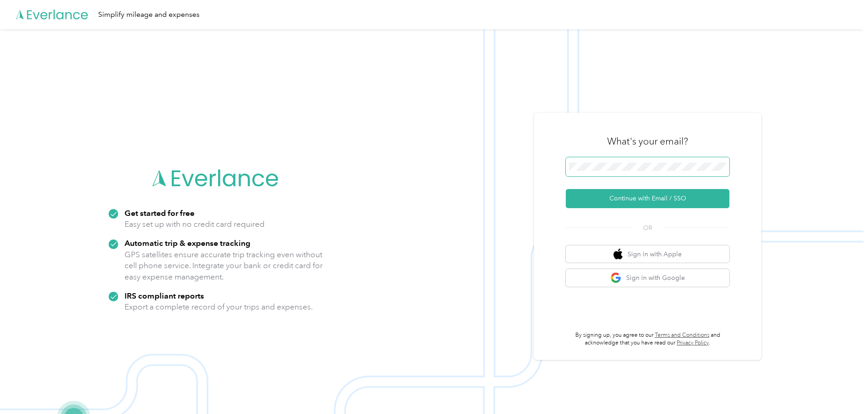  I want to click on strong: Get started for free, so click(159, 212).